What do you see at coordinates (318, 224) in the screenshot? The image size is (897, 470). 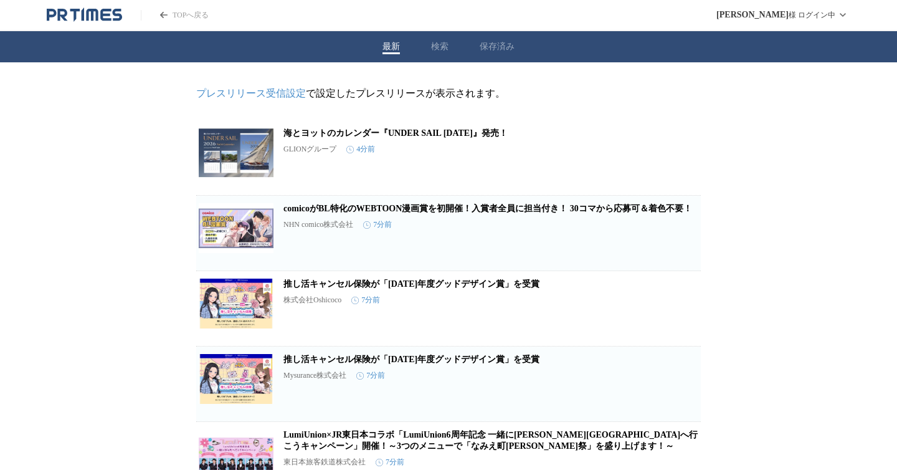 I see `p: NHN comico株式会社` at bounding box center [318, 224].